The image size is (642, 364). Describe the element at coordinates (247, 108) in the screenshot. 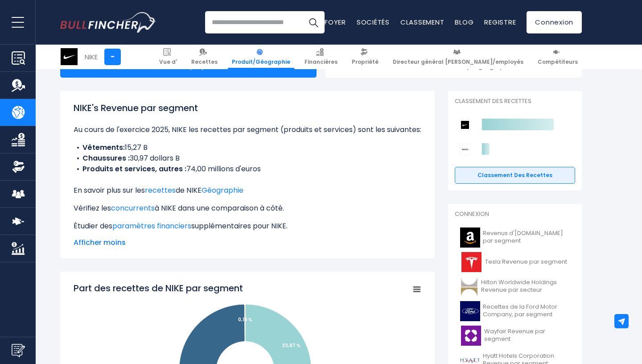

I see `h1: NIKE's Revenue par segment` at that location.